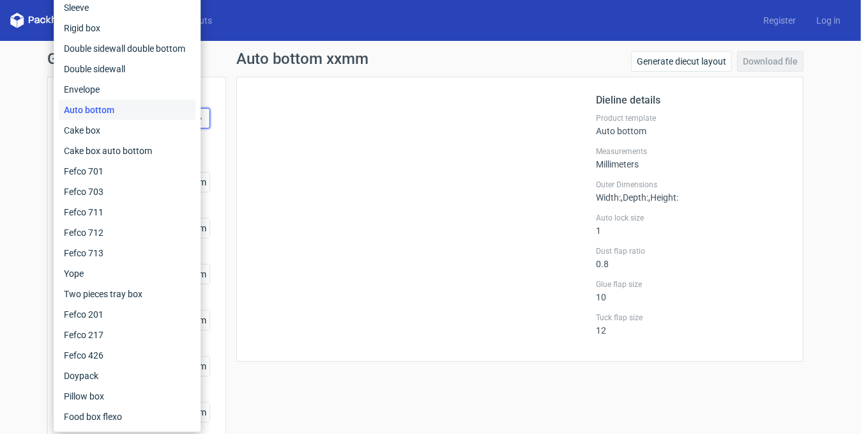 This screenshot has width=861, height=434. Describe the element at coordinates (681, 61) in the screenshot. I see `a: Generate diecut layout` at that location.